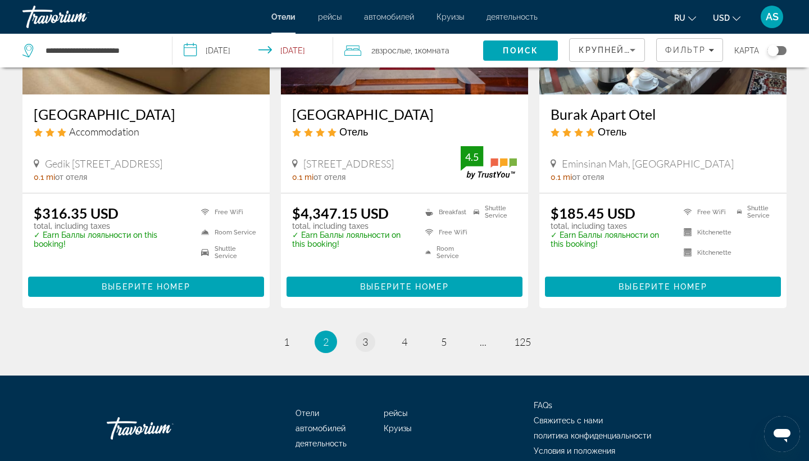 The width and height of the screenshot is (809, 461). Describe the element at coordinates (680, 18) in the screenshot. I see `span: ru` at that location.